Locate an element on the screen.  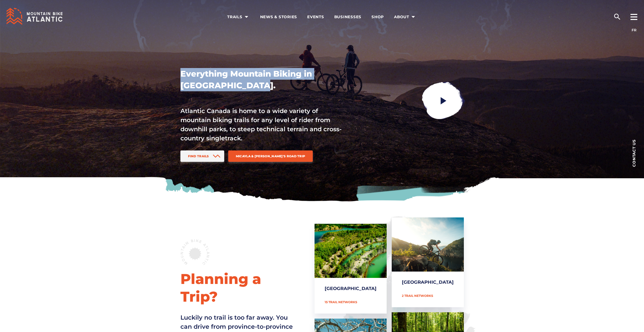
span: Shop is located at coordinates (378, 17).